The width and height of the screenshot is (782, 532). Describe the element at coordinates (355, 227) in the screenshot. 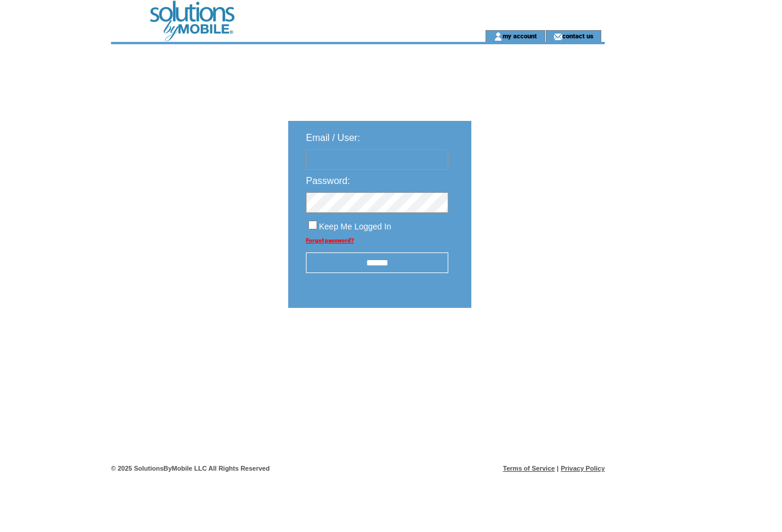

I see `span: Keep Me Logged In` at that location.